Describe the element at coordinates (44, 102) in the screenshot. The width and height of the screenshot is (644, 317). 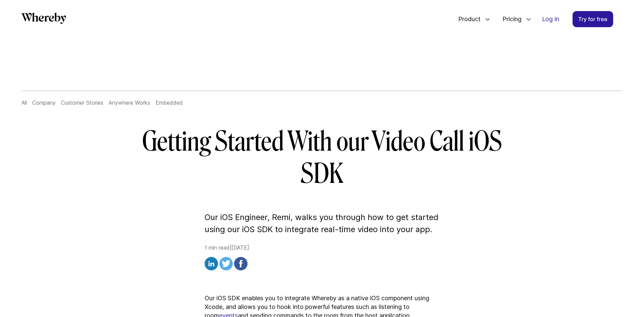
I see `a: Company` at that location.